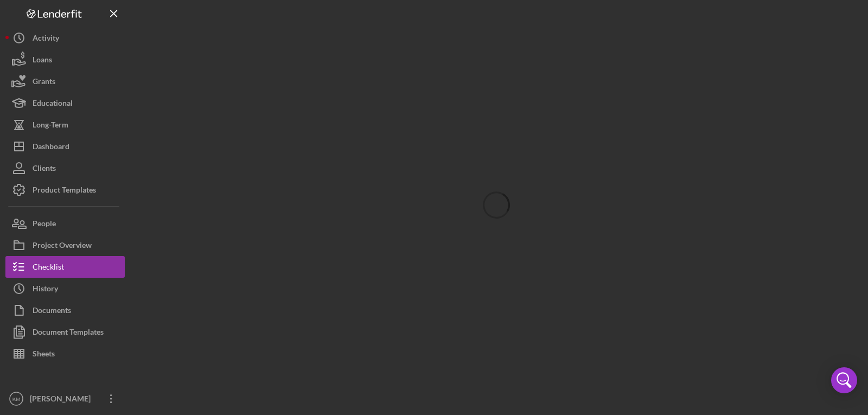  I want to click on div: Open Intercom Messenger, so click(845, 380).